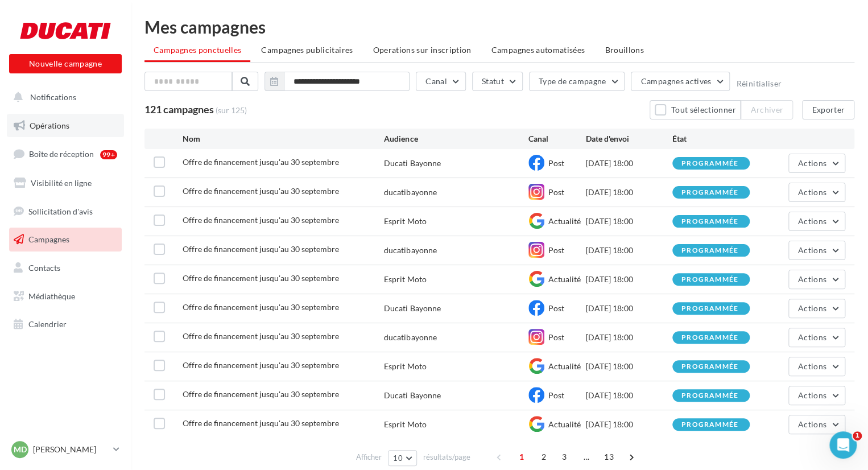 Image resolution: width=868 pixels, height=470 pixels. I want to click on span: Afficher, so click(369, 457).